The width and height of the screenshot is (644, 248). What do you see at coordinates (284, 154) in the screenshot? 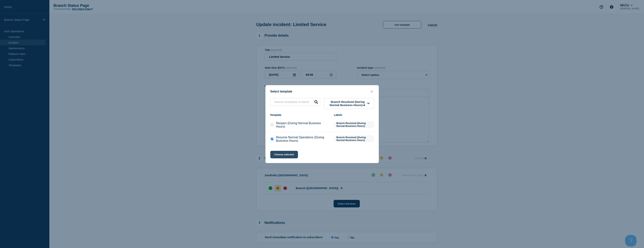
I see `button: Choose selected` at bounding box center [284, 154].